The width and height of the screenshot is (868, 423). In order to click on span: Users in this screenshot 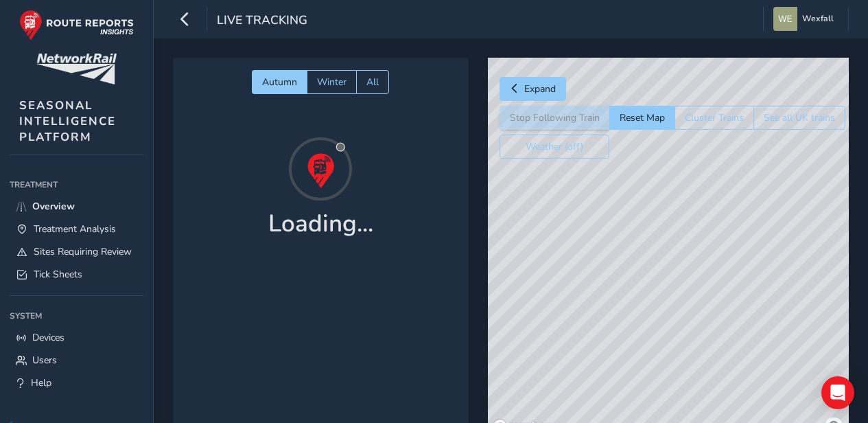, I will do `click(45, 360)`.